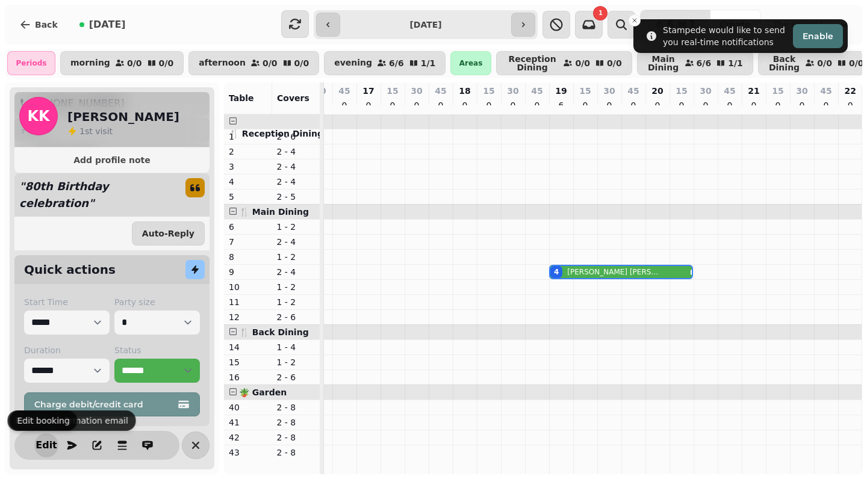  Describe the element at coordinates (105, 405) in the screenshot. I see `span: Charge debit/credit card` at that location.